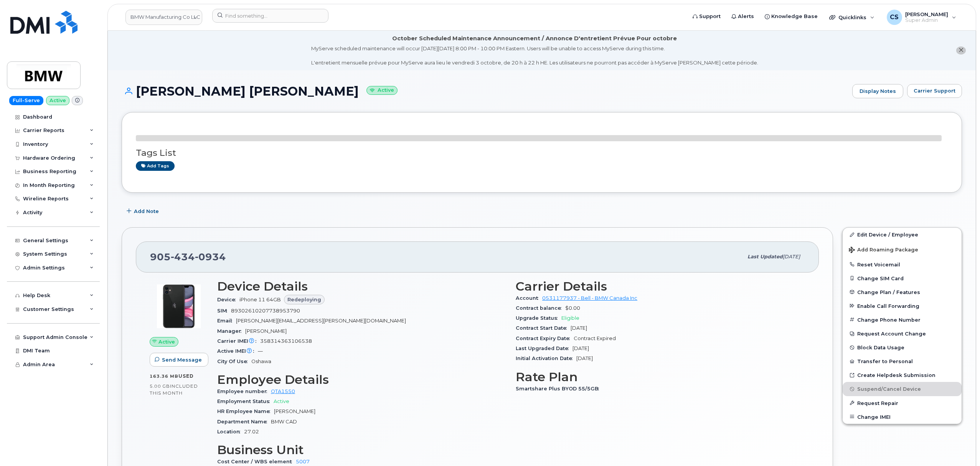  I want to click on span: 358314363106538, so click(286, 341).